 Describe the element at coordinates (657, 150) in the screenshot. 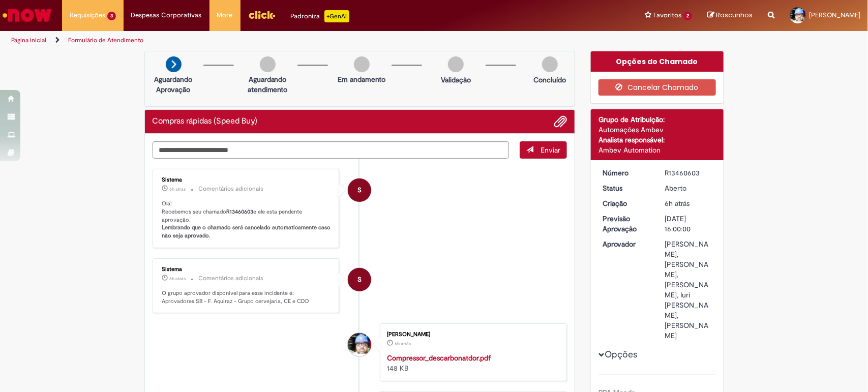

I see `div: Ambev Automation` at that location.